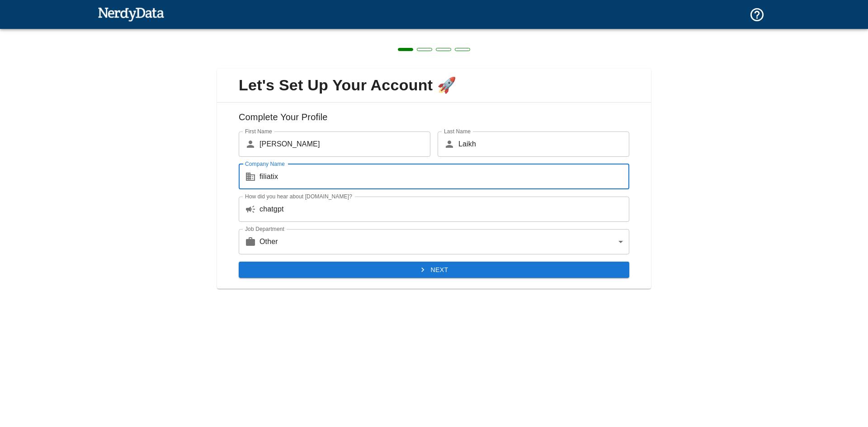  I want to click on img: NerdyData.com, so click(131, 14).